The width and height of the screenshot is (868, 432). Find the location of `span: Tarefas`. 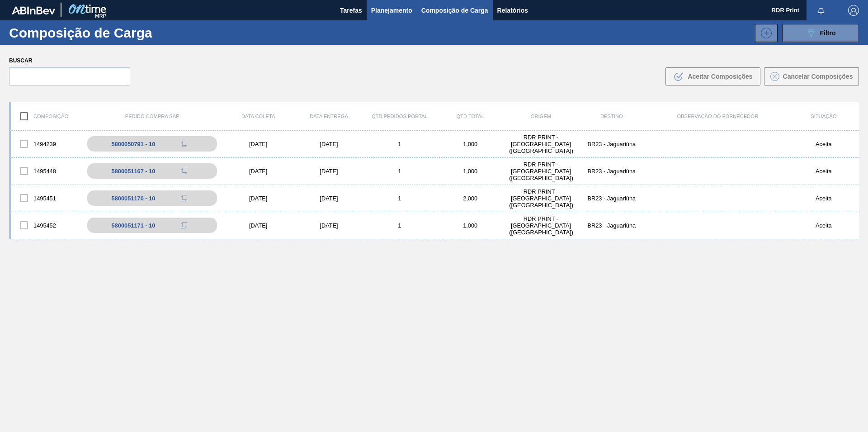

span: Tarefas is located at coordinates (351, 10).